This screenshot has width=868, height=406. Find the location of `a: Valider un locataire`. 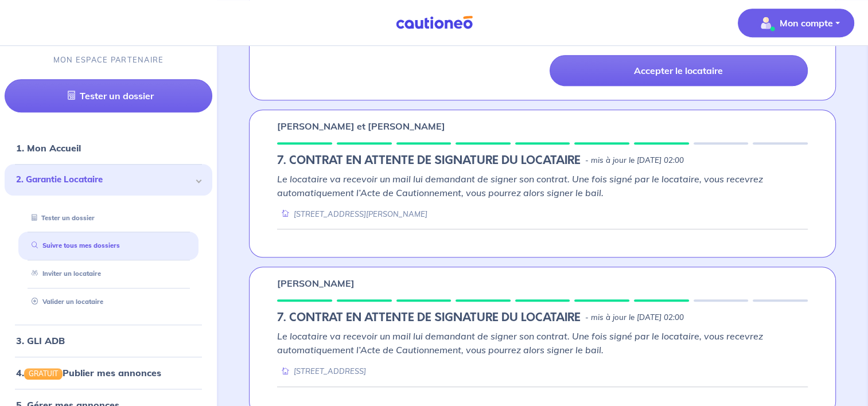

a: Valider un locataire is located at coordinates (65, 302).